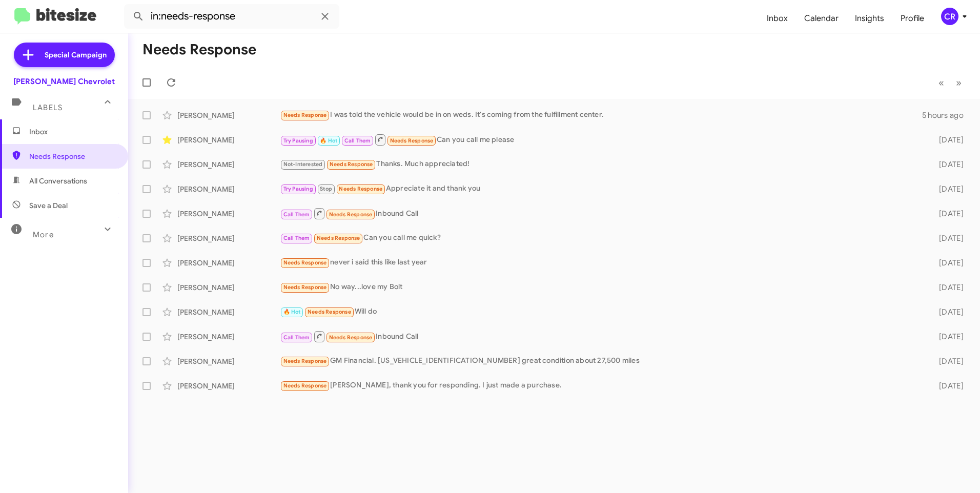 The width and height of the screenshot is (980, 493). Describe the element at coordinates (869, 18) in the screenshot. I see `span: Insights` at that location.